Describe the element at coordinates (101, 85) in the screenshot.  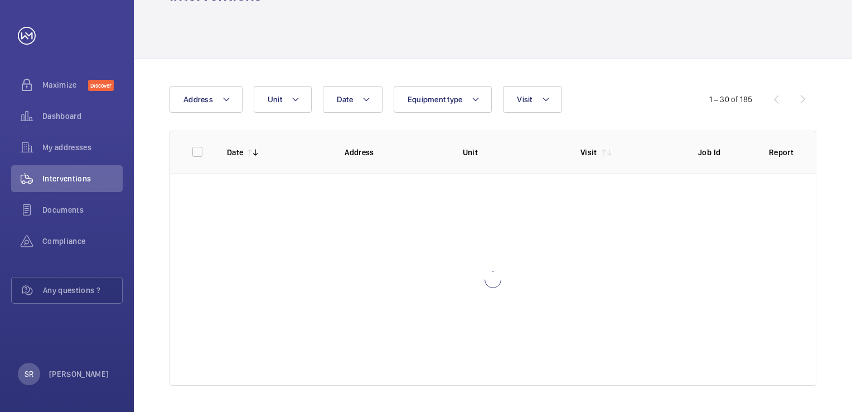
I see `span: Discover` at that location.